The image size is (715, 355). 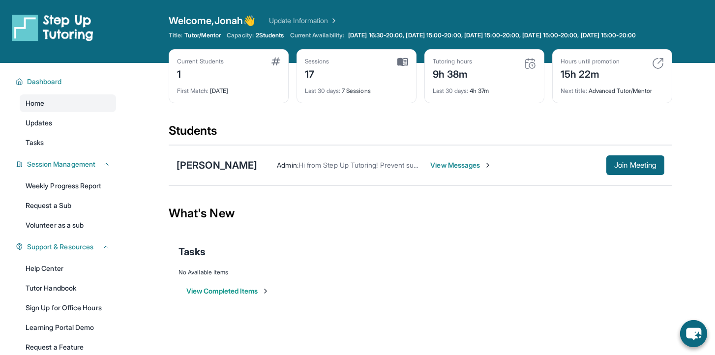 What do you see at coordinates (200, 61) in the screenshot?
I see `div: Current Students` at bounding box center [200, 61].